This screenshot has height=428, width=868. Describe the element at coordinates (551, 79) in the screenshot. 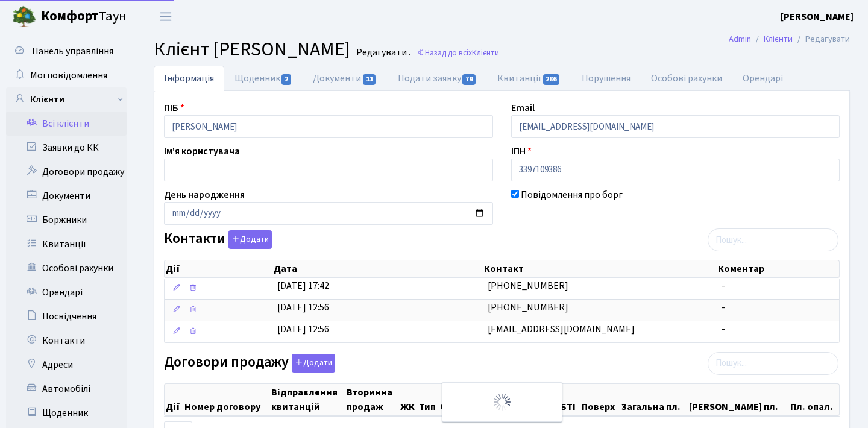

I see `span: 286` at that location.